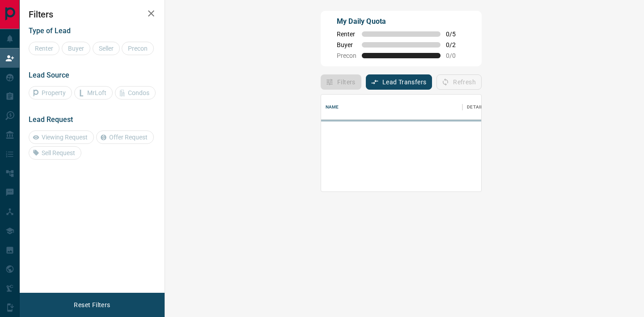 The height and width of the screenshot is (317, 644). What do you see at coordinates (456, 55) in the screenshot?
I see `span: 0 / 0` at bounding box center [456, 55].